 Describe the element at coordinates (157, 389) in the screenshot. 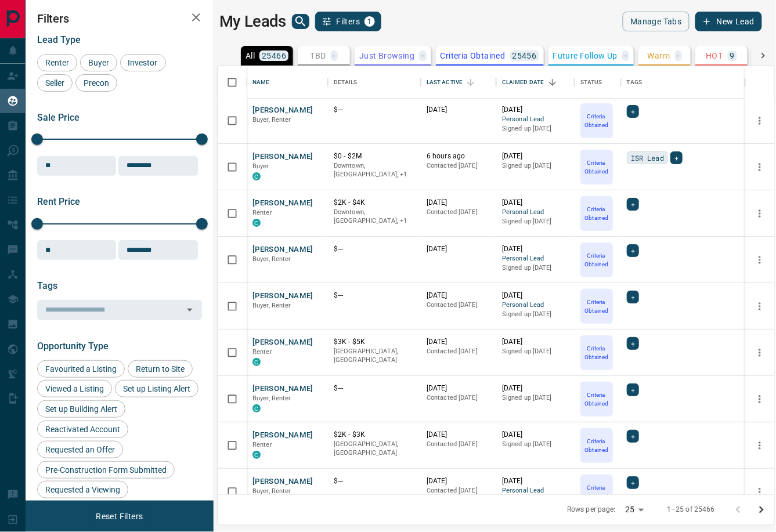

I see `span: Set up Listing Alert` at that location.